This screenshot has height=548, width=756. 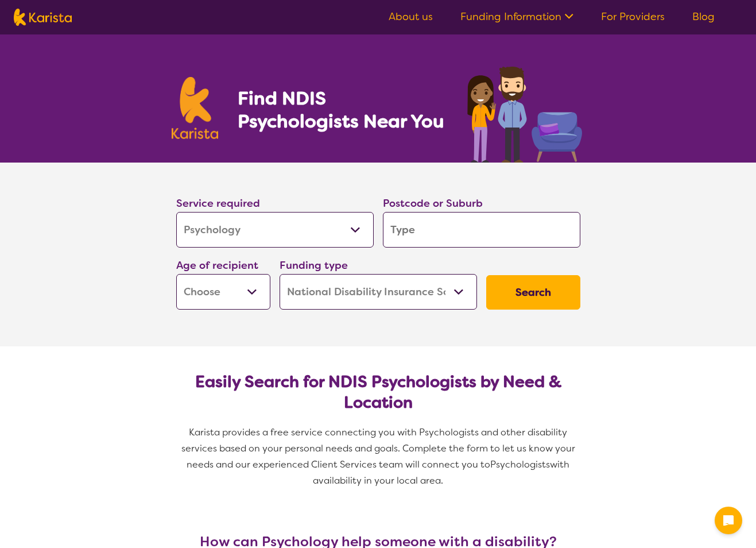 I want to click on h2: Easily Search for NDIS Psychologists by Need & Location, so click(x=379, y=393).